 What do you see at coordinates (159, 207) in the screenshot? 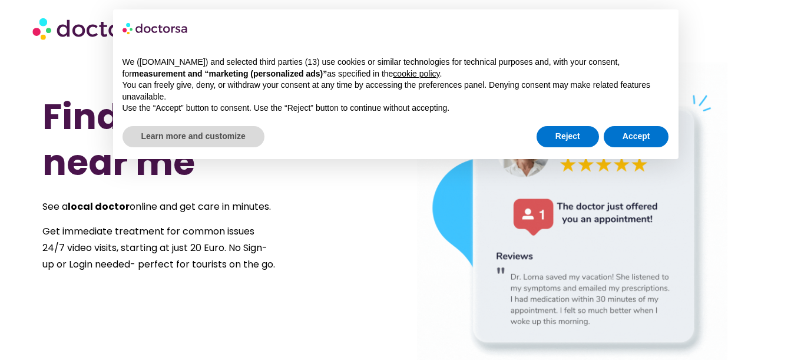
I see `p: See a online and get care in minutes.` at bounding box center [159, 207].